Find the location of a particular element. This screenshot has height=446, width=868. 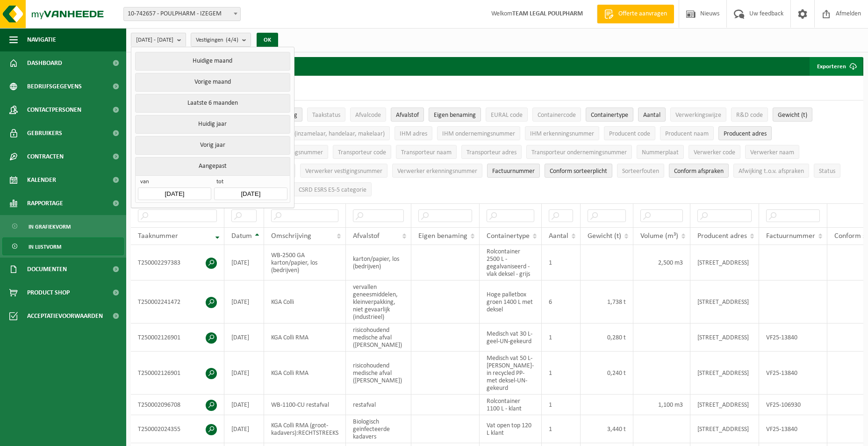

span: Transporteur adres is located at coordinates (491, 152).